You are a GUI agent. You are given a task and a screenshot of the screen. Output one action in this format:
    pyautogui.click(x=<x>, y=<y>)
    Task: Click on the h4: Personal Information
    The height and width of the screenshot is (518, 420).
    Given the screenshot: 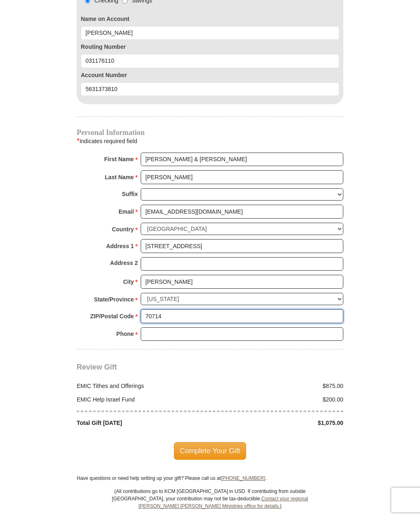 What is the action you would take?
    pyautogui.click(x=210, y=133)
    